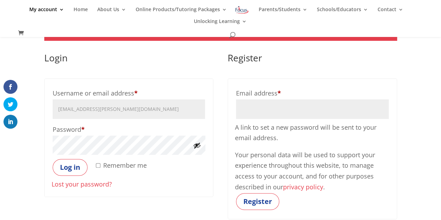 The image size is (441, 220). What do you see at coordinates (312, 136) in the screenshot?
I see `p: A link to set a new password will be sent to your email address.` at bounding box center [312, 136].